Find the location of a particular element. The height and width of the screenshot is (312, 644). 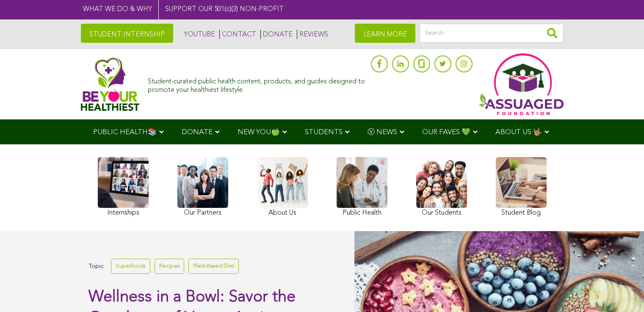

span: STUDENTS is located at coordinates (323, 132).